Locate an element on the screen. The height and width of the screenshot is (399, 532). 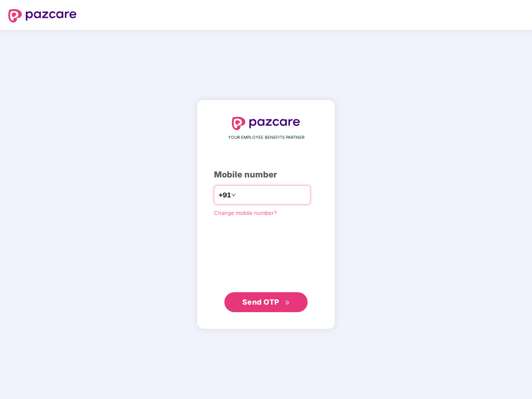
span: double-right is located at coordinates (287, 303).